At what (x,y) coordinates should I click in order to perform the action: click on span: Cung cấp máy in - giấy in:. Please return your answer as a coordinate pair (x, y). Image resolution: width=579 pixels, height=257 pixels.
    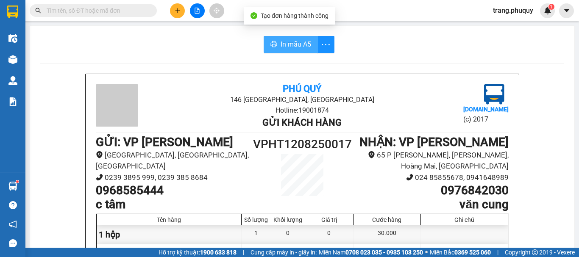
    Looking at the image, I should click on (283, 252).